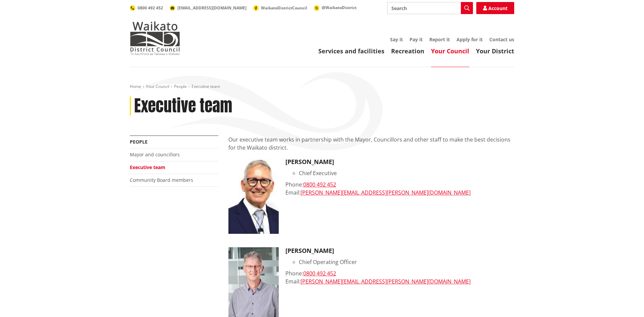 The width and height of the screenshot is (644, 317). What do you see at coordinates (502, 39) in the screenshot?
I see `a: Contact us` at bounding box center [502, 39].